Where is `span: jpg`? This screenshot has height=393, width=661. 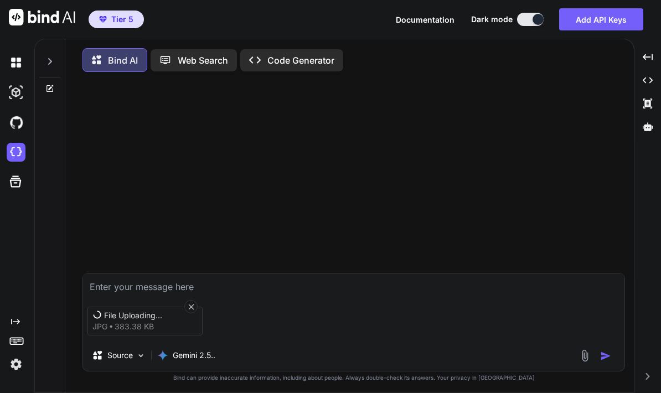 span: jpg is located at coordinates (100, 327).